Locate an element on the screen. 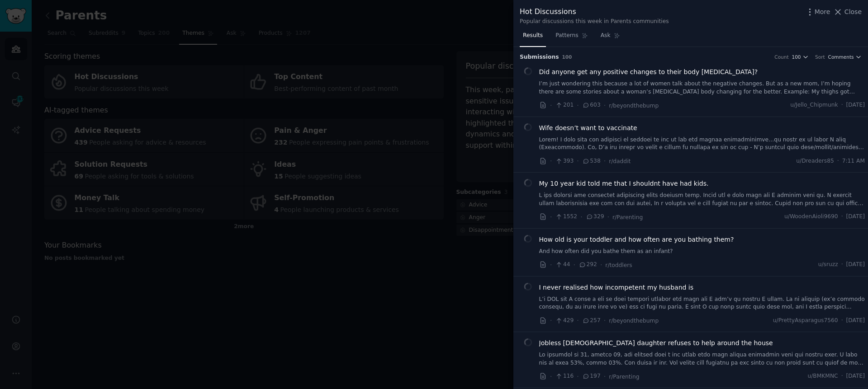 The height and width of the screenshot is (389, 868). span: Close is located at coordinates (853, 12).